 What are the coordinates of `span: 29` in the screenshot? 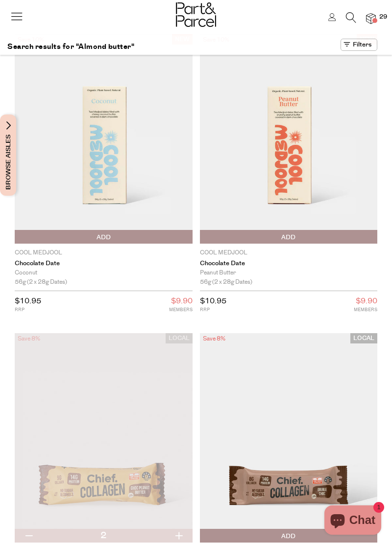 It's located at (383, 17).